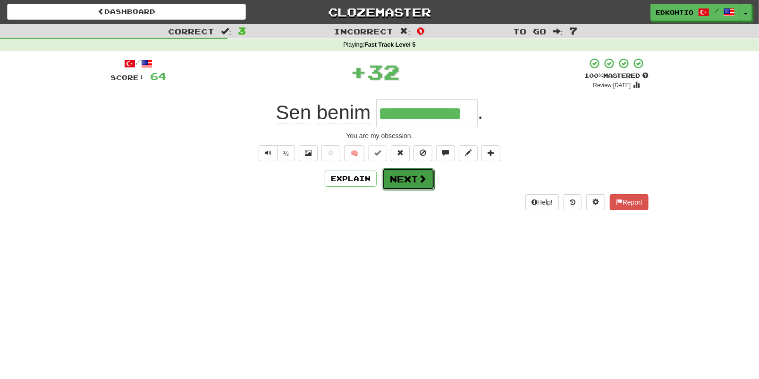  What do you see at coordinates (468, 153) in the screenshot?
I see `button: Edit sentence (alt+d)` at bounding box center [468, 153].